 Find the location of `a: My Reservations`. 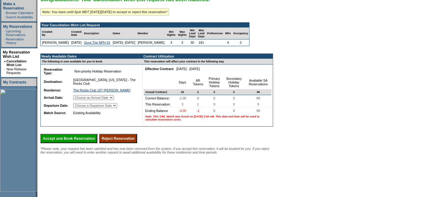

a: My Reservations is located at coordinates (17, 27).